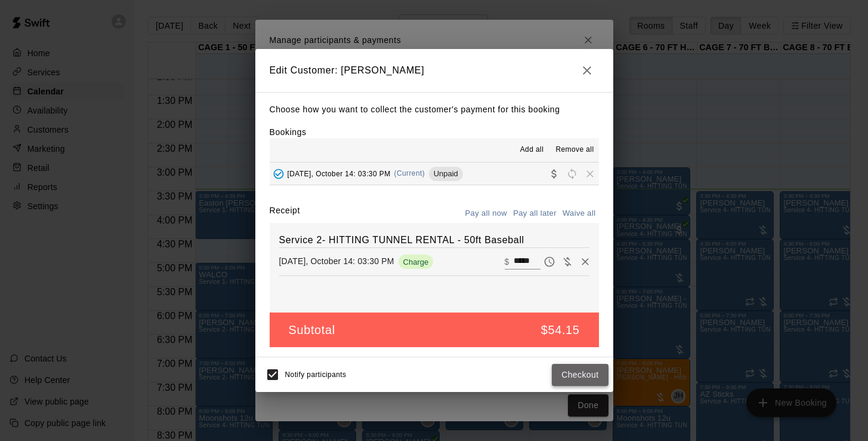  What do you see at coordinates (486, 213) in the screenshot?
I see `button: Pay all now` at bounding box center [486, 213].